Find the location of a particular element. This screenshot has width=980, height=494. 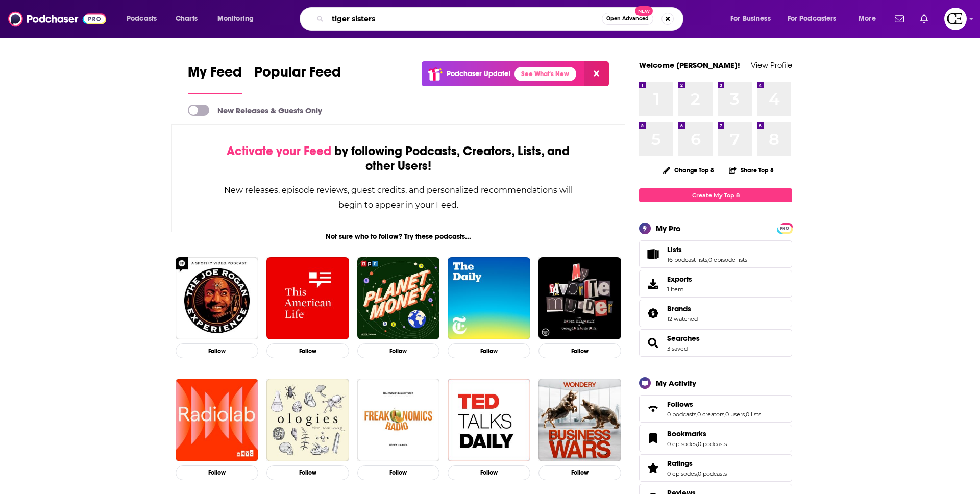

a: 3 saved is located at coordinates (677, 348).